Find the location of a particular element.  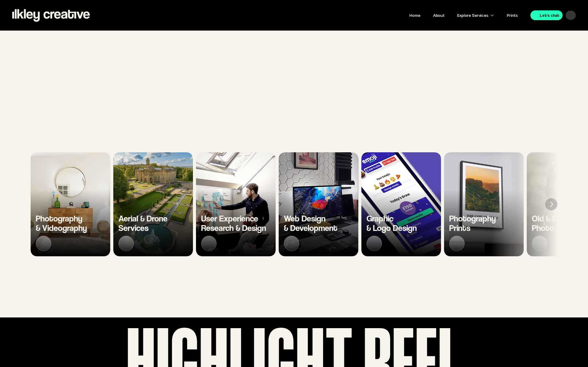

a: PhotographyPrints is located at coordinates (484, 204).